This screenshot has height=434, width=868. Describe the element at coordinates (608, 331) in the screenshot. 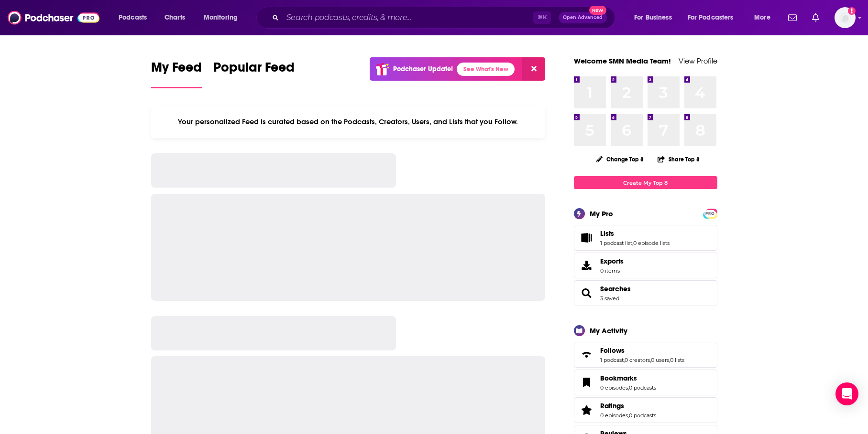

I see `div: My Activity` at that location.